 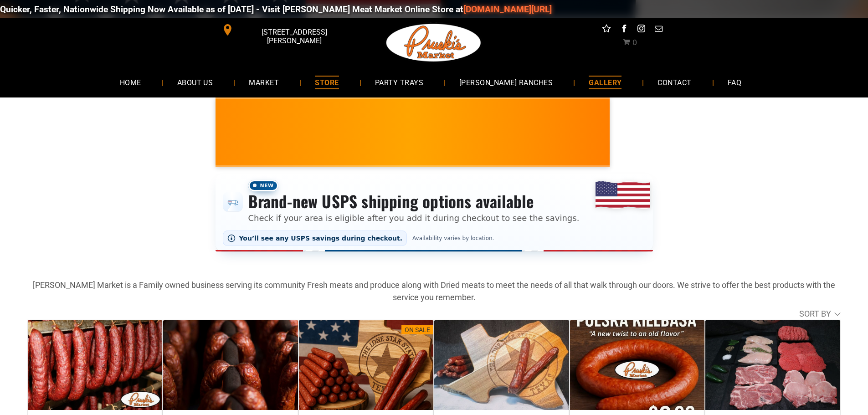 What do you see at coordinates (637, 365) in the screenshot?
I see `a: New Polska Kielbasa` at bounding box center [637, 365].